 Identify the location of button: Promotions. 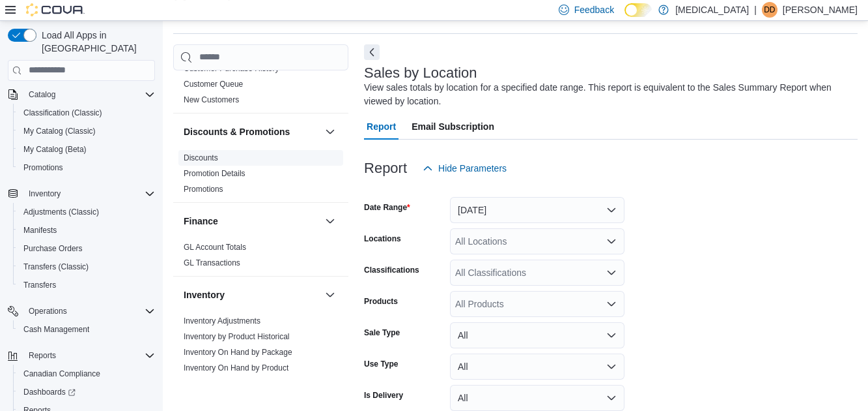
(87, 167).